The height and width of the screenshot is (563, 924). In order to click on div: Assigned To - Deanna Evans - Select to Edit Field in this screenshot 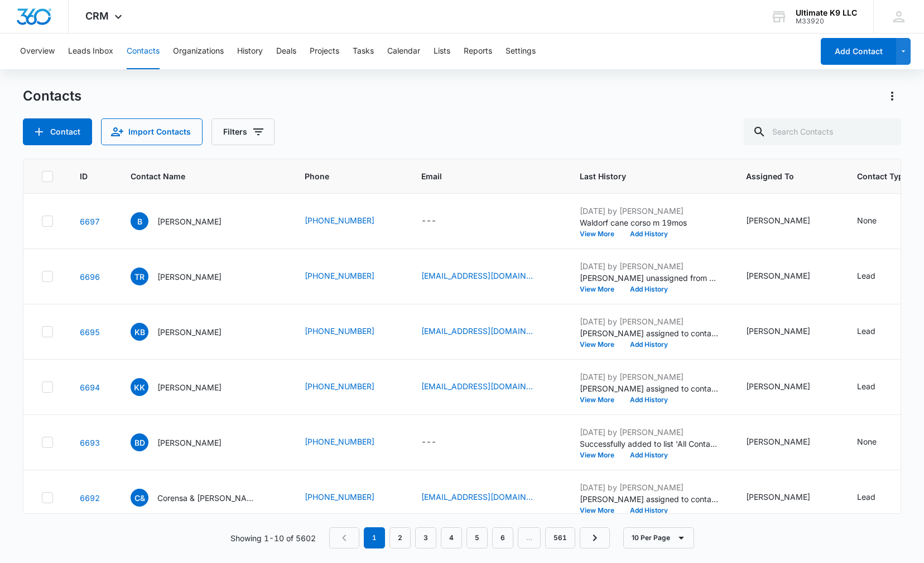, I will do `click(788, 276)`.